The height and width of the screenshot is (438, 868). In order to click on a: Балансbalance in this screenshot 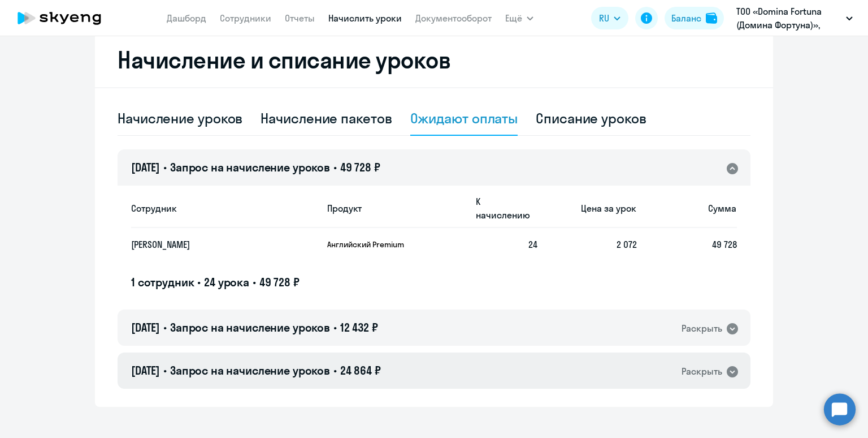, I will do `click(694, 18)`.